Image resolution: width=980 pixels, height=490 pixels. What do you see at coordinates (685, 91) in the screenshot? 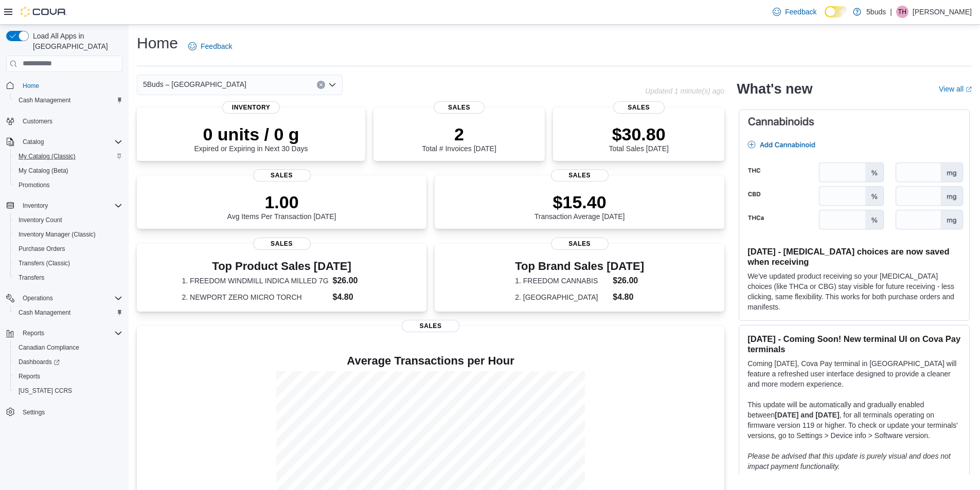
I see `p: Updated 1 minute(s) ago` at bounding box center [685, 91].